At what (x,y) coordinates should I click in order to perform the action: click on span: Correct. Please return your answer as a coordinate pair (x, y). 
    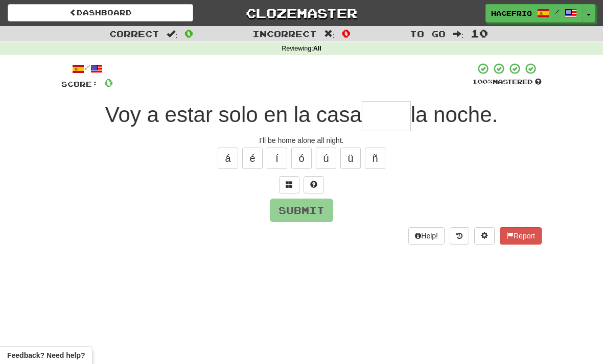
    Looking at the image, I should click on (134, 34).